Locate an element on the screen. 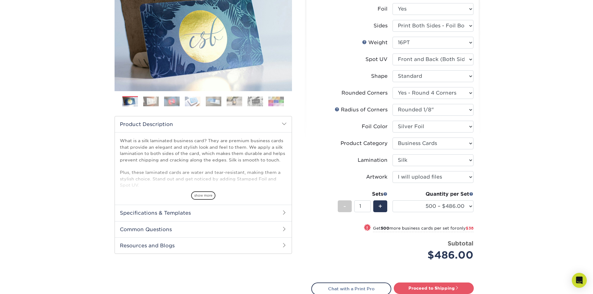  h2: Resources and Blogs is located at coordinates (203, 246).